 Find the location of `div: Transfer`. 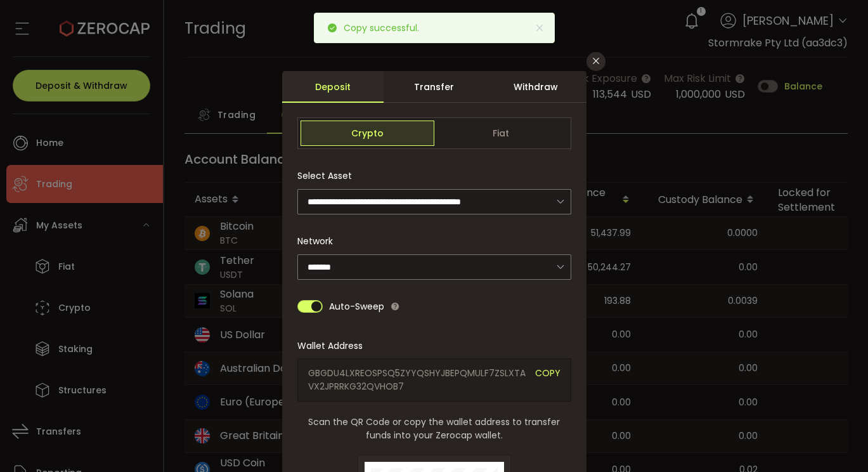

div: Transfer is located at coordinates (434, 87).